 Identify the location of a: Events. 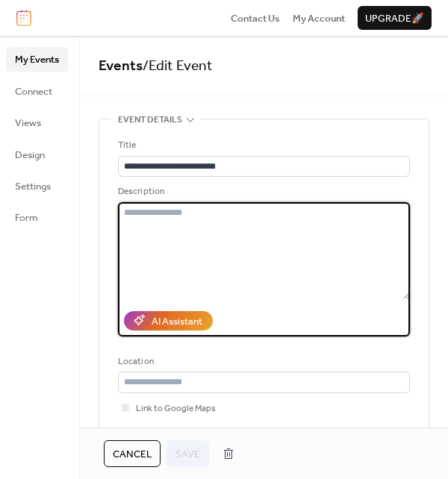
(121, 66).